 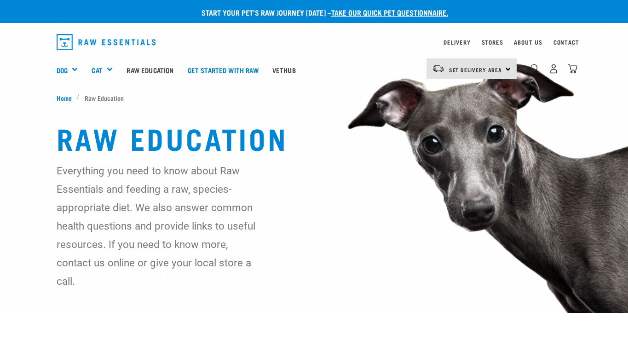 What do you see at coordinates (64, 98) in the screenshot?
I see `span: Home` at bounding box center [64, 98].